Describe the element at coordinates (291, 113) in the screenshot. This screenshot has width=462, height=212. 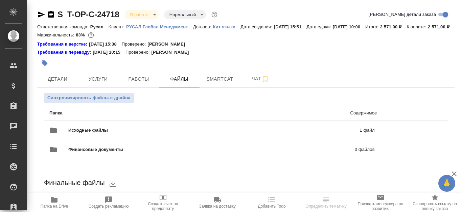
I see `p: Содержимое` at that location.